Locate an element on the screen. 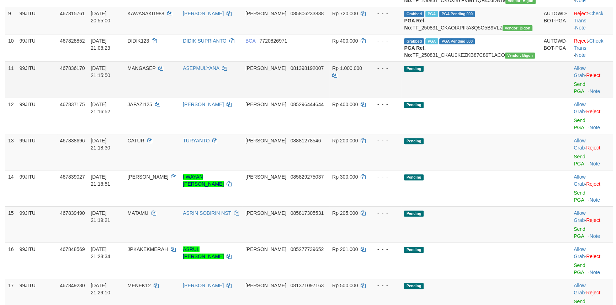 This screenshot has width=616, height=305. span: MATAMU is located at coordinates (138, 213).